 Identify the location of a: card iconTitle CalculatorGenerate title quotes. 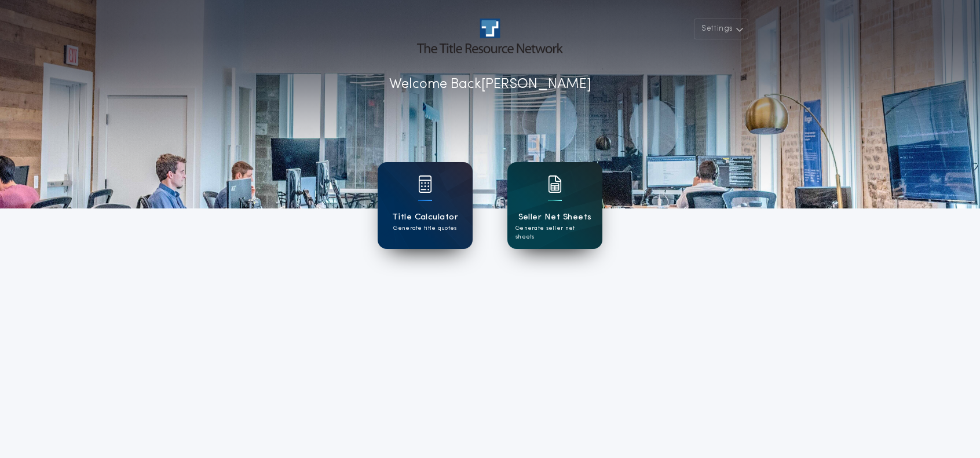
(425, 206).